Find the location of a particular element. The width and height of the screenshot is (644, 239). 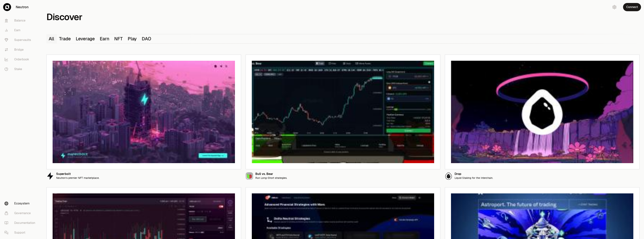

button: NFT is located at coordinates (119, 39).